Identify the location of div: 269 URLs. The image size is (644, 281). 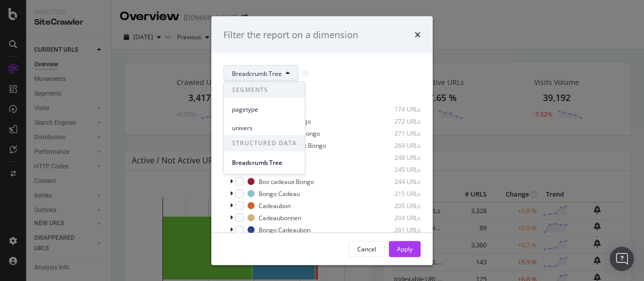
(395, 145).